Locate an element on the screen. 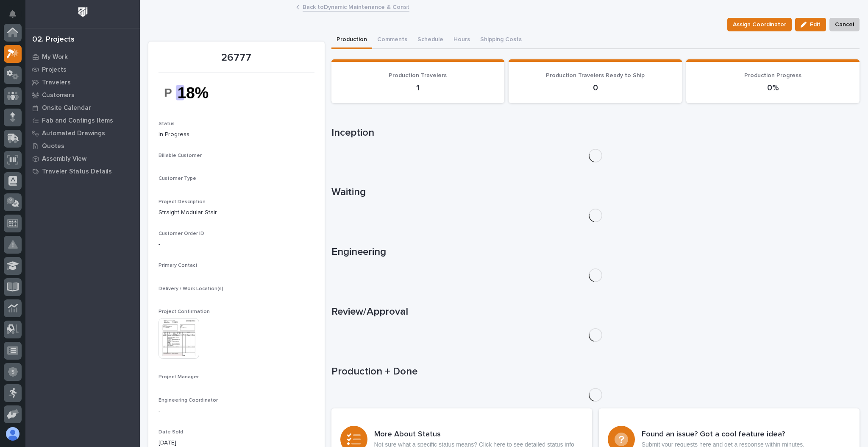 The height and width of the screenshot is (447, 868). button: Edit is located at coordinates (811, 25).